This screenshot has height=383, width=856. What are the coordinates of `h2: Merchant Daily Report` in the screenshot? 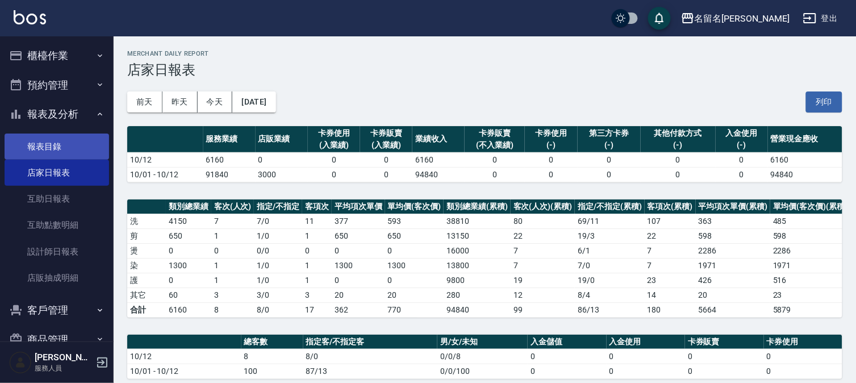 It's located at (485, 53).